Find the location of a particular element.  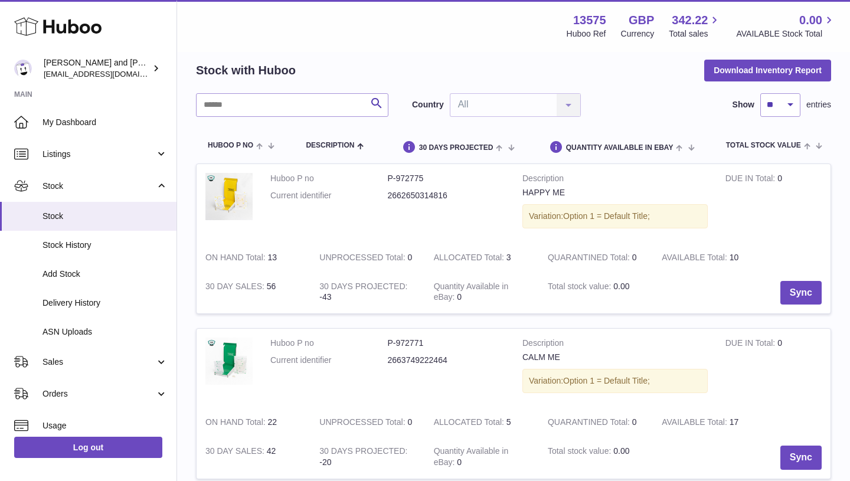

span: Total stock value is located at coordinates (763, 145).